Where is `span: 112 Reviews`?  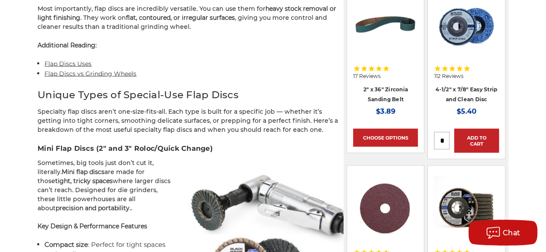
span: 112 Reviews is located at coordinates (448, 76).